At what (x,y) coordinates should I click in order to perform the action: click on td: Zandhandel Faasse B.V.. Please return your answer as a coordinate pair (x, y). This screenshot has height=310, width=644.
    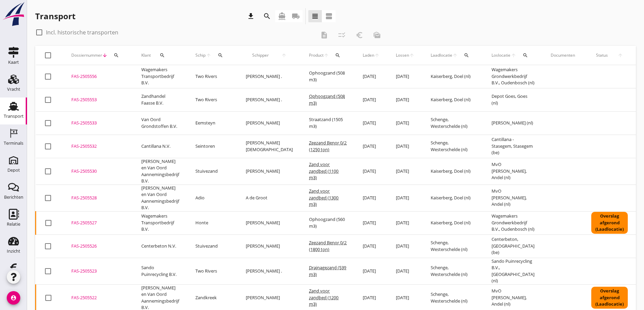
    Looking at the image, I should click on (160, 100).